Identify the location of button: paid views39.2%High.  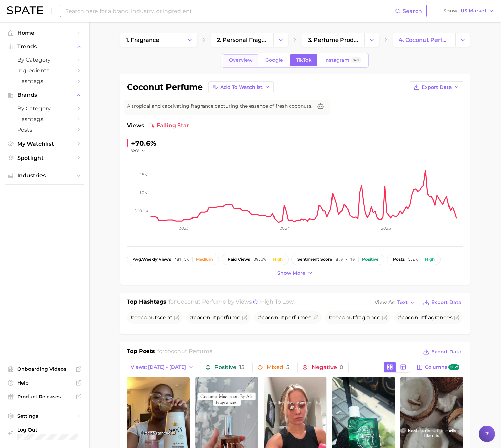
(255, 259).